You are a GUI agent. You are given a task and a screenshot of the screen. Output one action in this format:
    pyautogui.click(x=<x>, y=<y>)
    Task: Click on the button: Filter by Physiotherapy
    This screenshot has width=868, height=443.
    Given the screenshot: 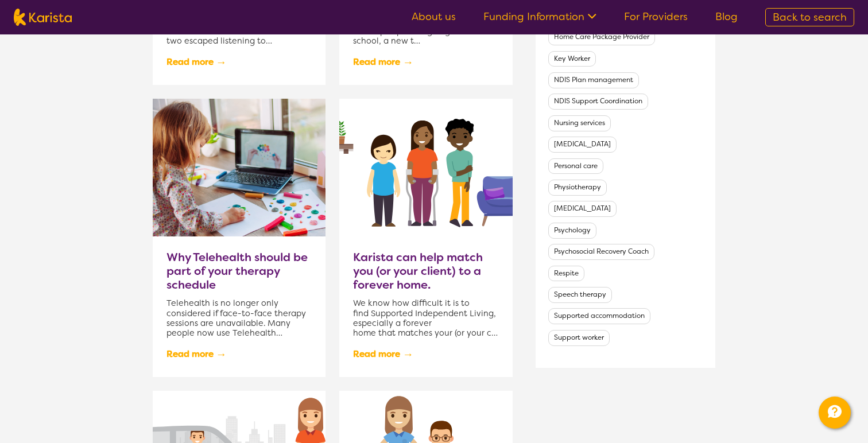 What is the action you would take?
    pyautogui.click(x=577, y=187)
    